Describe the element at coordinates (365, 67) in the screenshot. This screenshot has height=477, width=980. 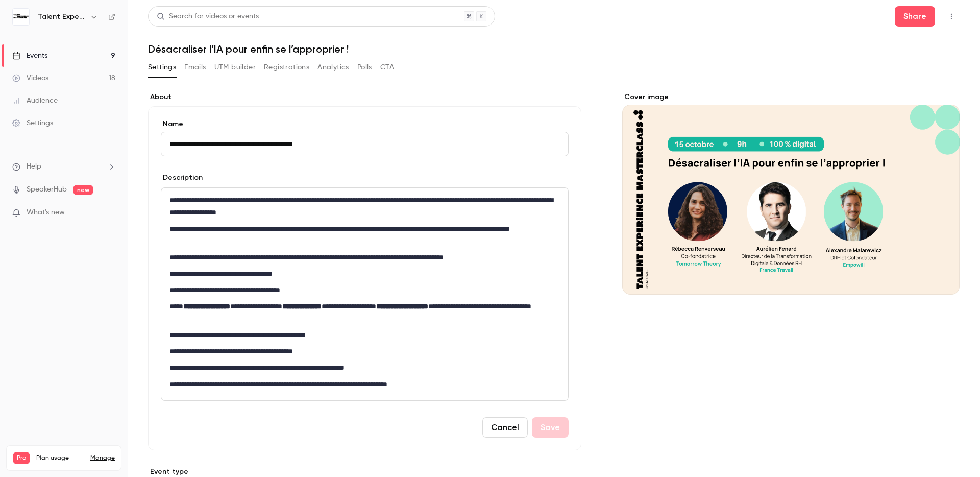
I see `button: Polls` at that location.